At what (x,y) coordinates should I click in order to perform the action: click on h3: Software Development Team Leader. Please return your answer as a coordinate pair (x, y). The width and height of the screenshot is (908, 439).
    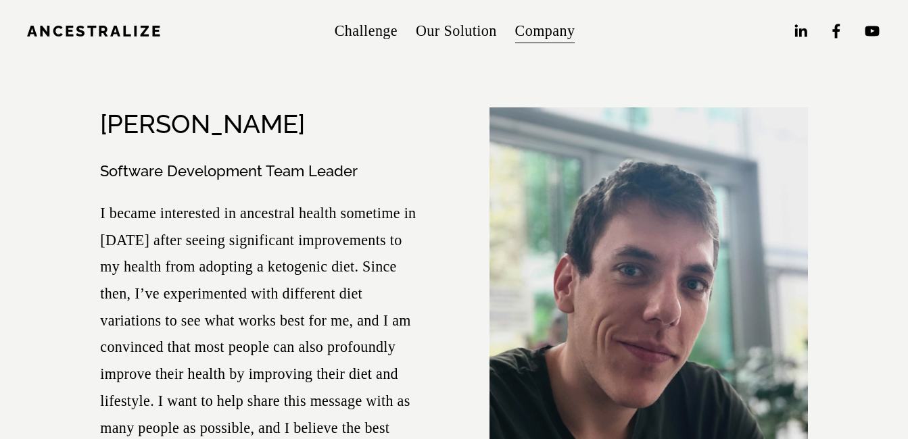
    Looking at the image, I should click on (259, 171).